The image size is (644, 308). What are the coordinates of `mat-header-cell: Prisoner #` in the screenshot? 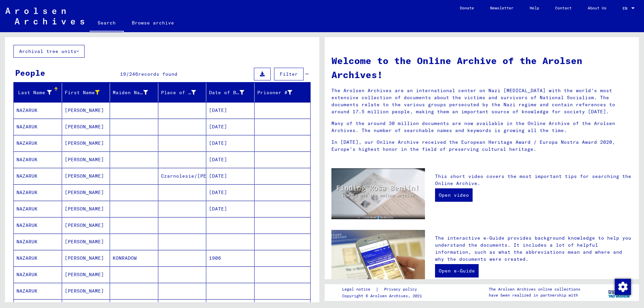 It's located at (282, 92).